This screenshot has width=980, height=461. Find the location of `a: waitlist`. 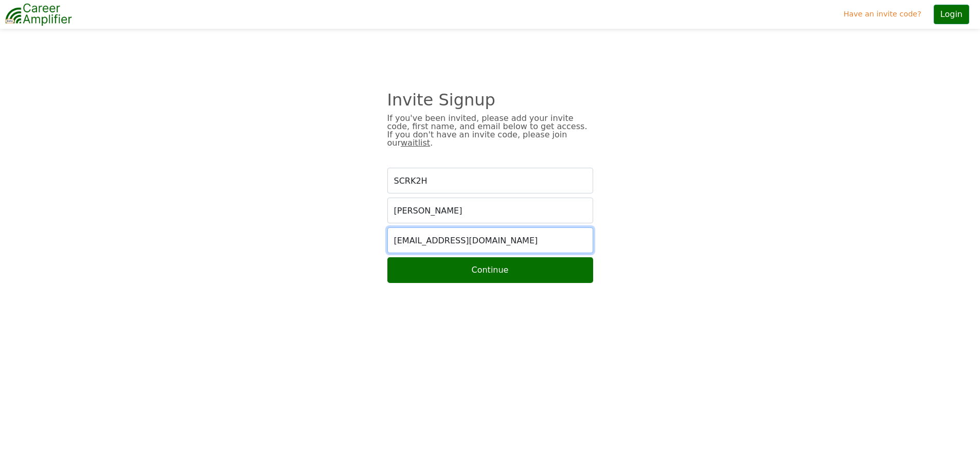

a: waitlist is located at coordinates (415, 142).